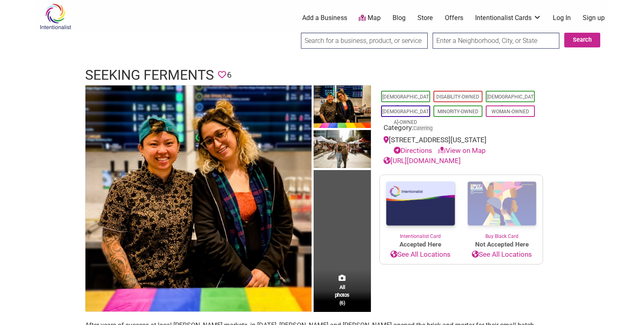 This screenshot has width=644, height=325. I want to click on a: Offers, so click(454, 18).